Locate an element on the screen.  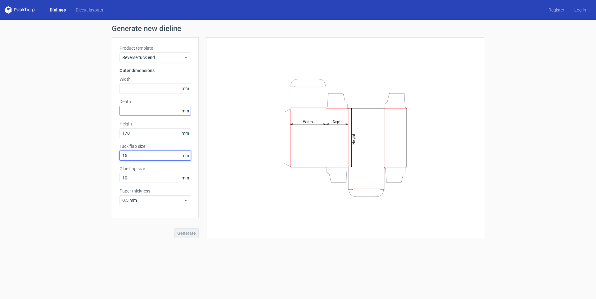
h3: Outer dimensions is located at coordinates (155, 71).